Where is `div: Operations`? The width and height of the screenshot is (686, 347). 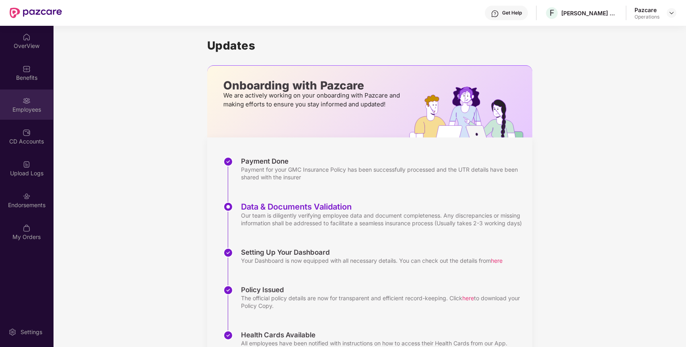 div: Operations is located at coordinates (647, 17).